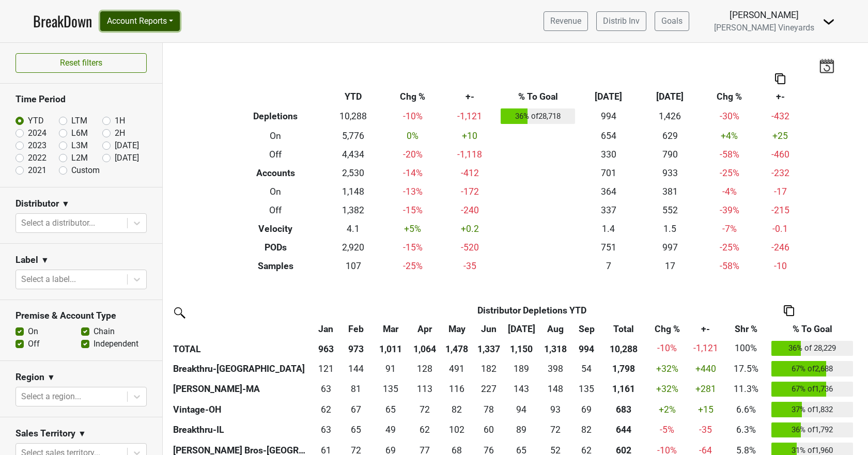 The width and height of the screenshot is (868, 455). Describe the element at coordinates (326, 431) in the screenshot. I see `td: 62.5` at that location.